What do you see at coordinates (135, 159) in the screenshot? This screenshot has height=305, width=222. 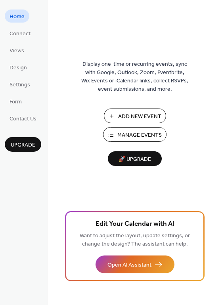 I see `span: 🚀 Upgrade` at bounding box center [135, 159].